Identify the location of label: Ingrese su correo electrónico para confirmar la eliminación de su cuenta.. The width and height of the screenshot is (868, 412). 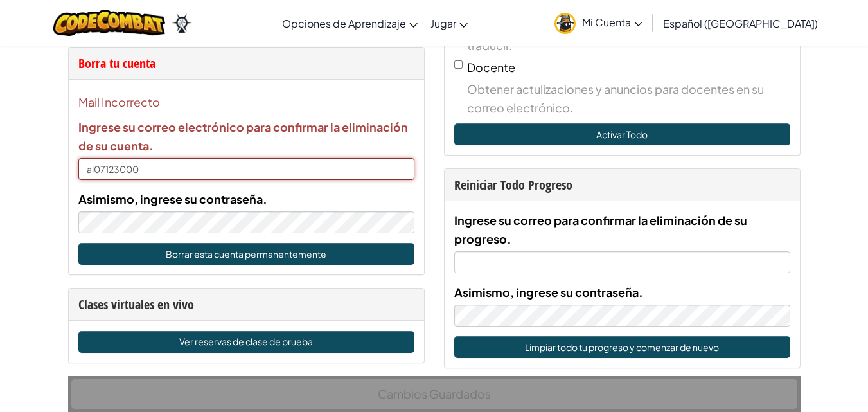
(247, 136).